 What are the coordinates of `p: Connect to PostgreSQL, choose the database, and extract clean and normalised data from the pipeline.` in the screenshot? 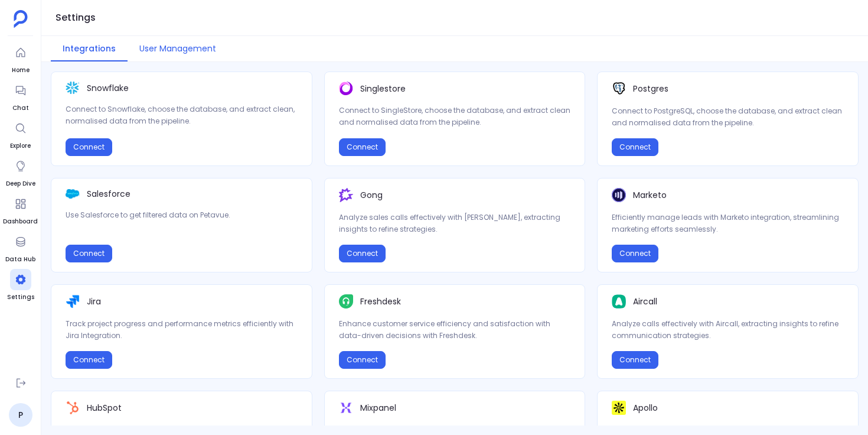 It's located at (727, 117).